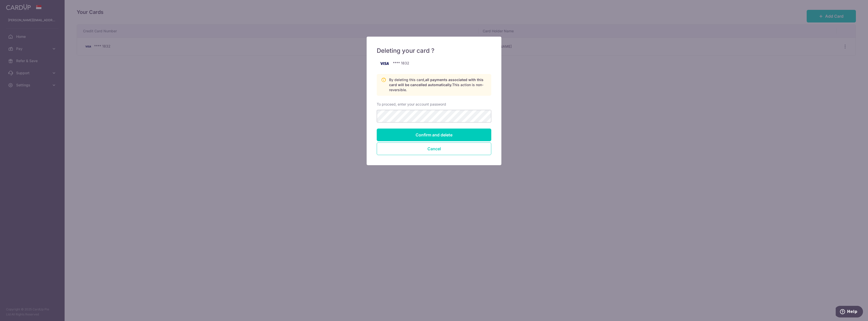 This screenshot has height=321, width=868. What do you see at coordinates (436, 82) in the screenshot?
I see `span: all payments associated with this card will be cancelled automatically.` at bounding box center [436, 82].